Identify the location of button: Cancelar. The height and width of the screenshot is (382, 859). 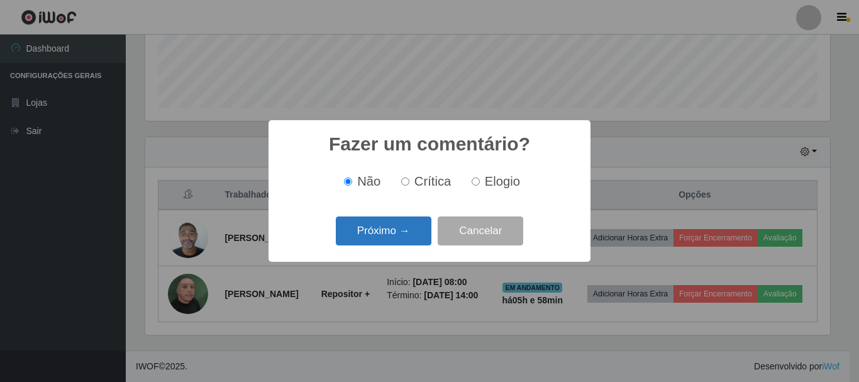
(481, 231).